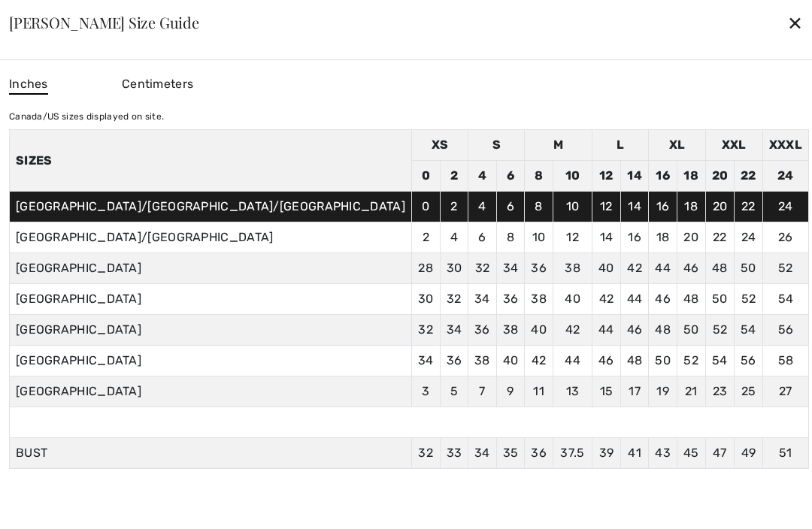  Describe the element at coordinates (785, 360) in the screenshot. I see `td: 58` at that location.